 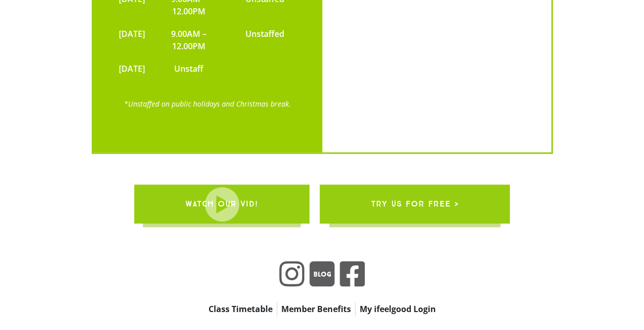 I want to click on a: *Unstaffed on public holidays and Christmas break., so click(x=208, y=104).